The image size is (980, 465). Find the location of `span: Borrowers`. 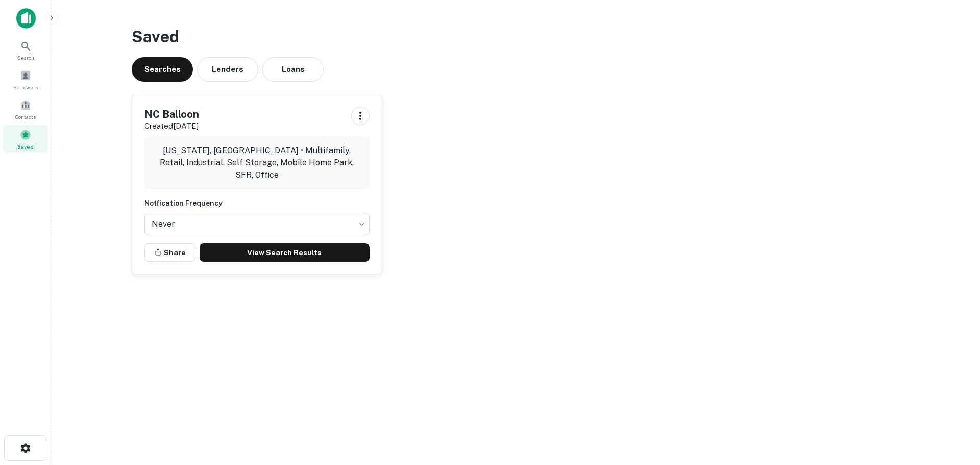

span: Borrowers is located at coordinates (25, 87).